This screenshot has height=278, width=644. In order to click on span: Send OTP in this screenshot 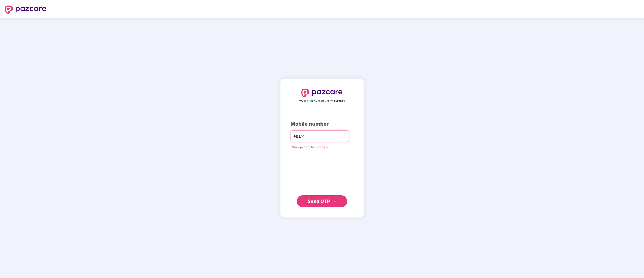, I will do `click(319, 201)`.